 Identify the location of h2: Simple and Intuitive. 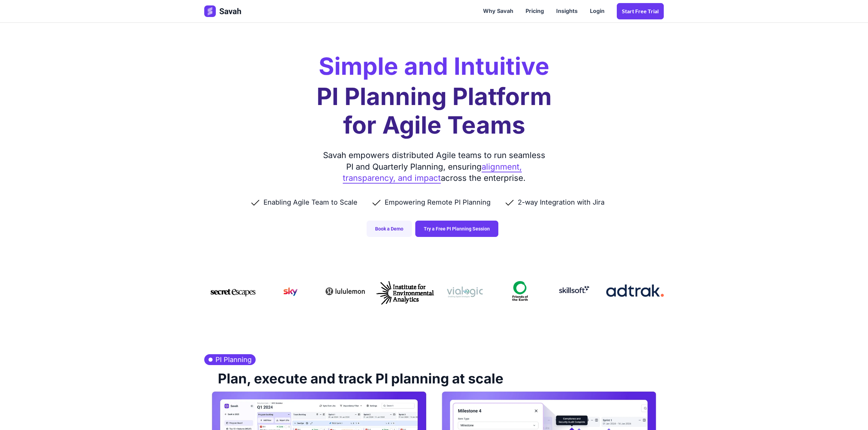
(434, 67).